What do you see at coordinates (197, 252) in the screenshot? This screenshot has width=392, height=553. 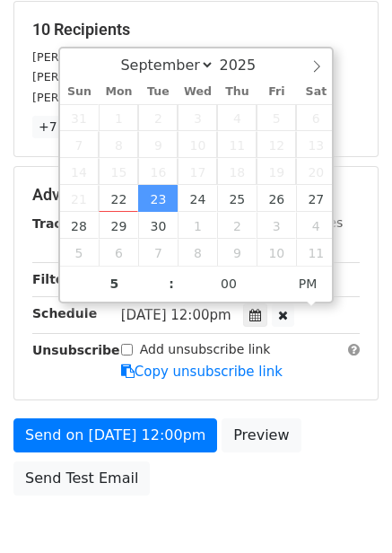 I see `span: October 8, 2025` at bounding box center [197, 252].